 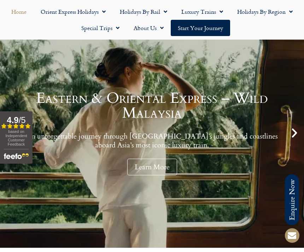 What do you see at coordinates (19, 12) in the screenshot?
I see `a: Home` at bounding box center [19, 12].